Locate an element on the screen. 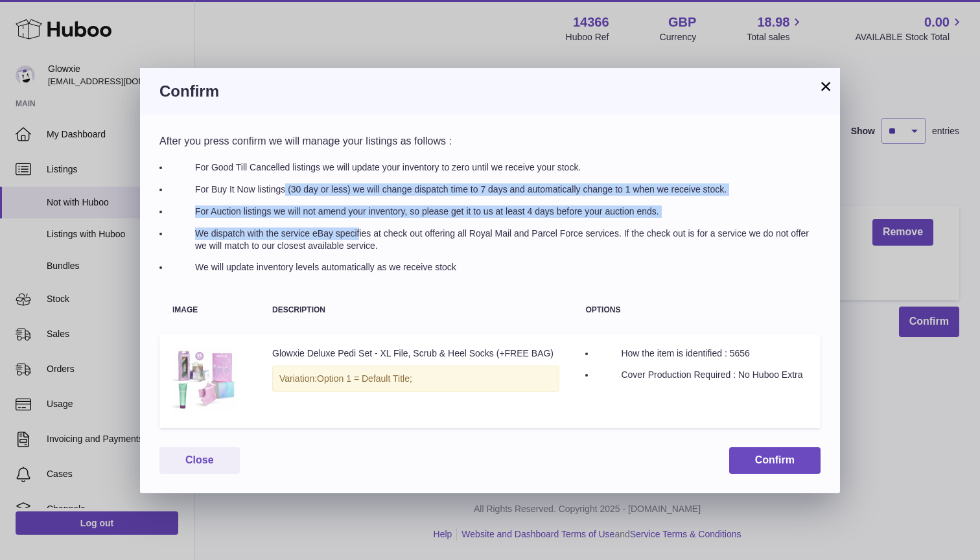 The image size is (980, 560). div: Variation: is located at coordinates (415, 378).